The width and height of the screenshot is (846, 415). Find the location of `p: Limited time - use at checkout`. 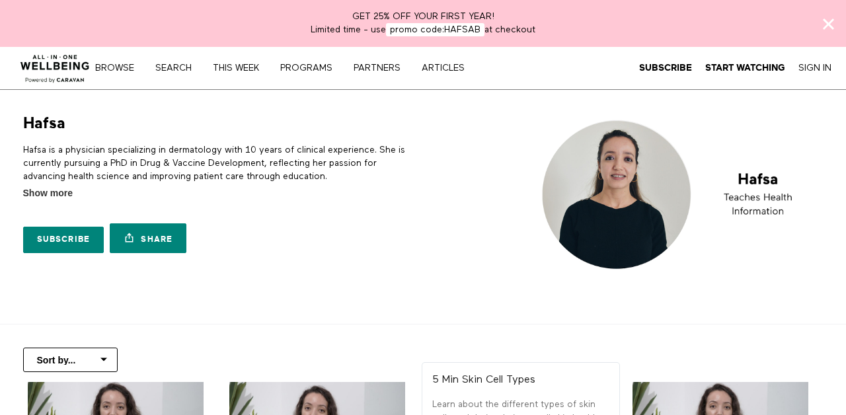

p: Limited time - use at checkout is located at coordinates (423, 30).